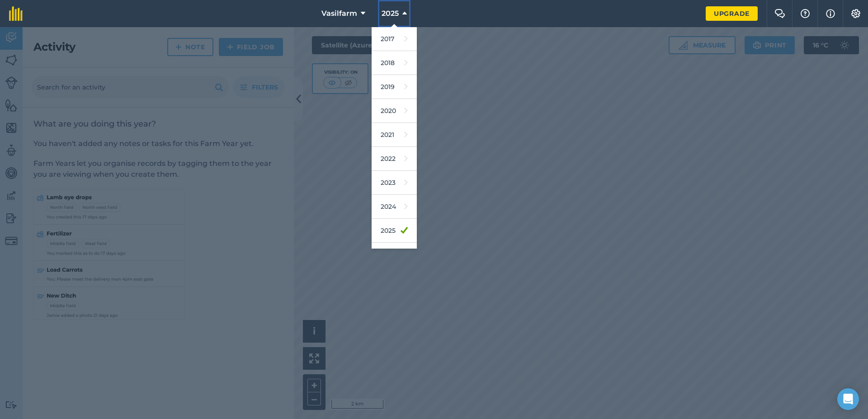  I want to click on a: 2021, so click(394, 135).